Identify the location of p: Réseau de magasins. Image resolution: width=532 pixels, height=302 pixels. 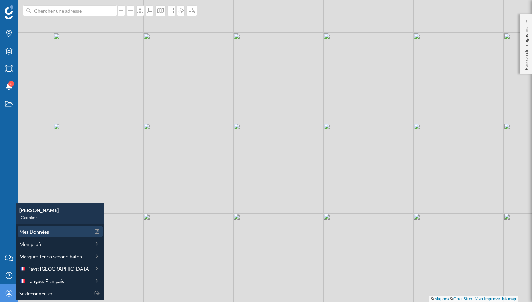
(527, 48).